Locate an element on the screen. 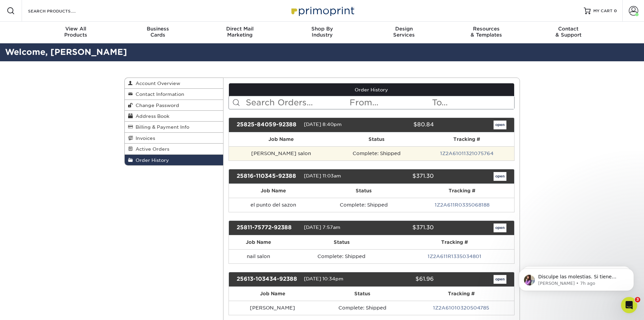  td: el punto del sazon is located at coordinates (273, 205).